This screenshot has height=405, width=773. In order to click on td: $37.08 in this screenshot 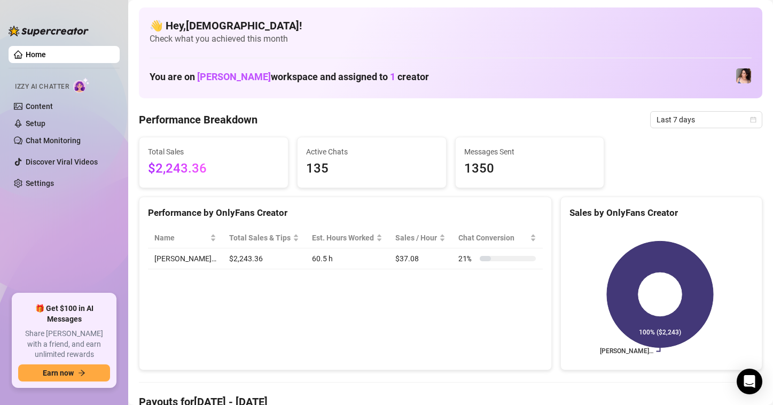, I will do `click(421, 259)`.